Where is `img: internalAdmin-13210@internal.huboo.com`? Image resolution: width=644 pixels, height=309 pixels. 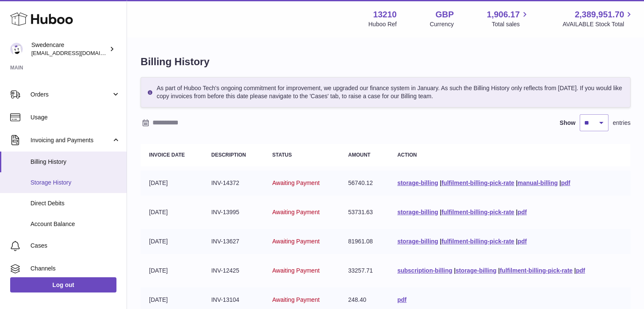 img: internalAdmin-13210@internal.huboo.com is located at coordinates (17, 49).